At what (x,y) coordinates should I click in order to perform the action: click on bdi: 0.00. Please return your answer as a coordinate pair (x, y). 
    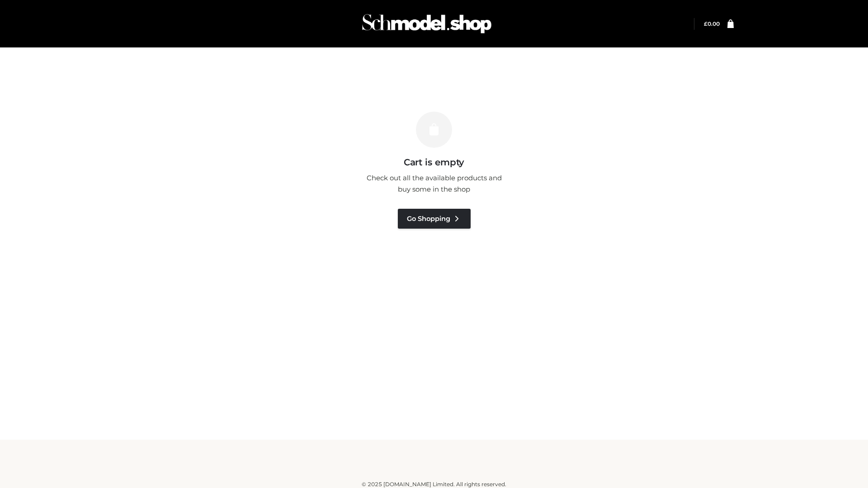
    Looking at the image, I should click on (712, 23).